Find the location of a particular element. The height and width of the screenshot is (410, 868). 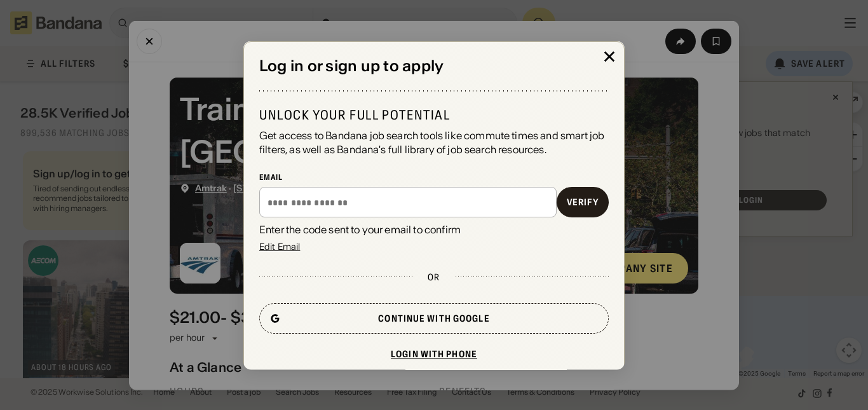

div: Login with phone is located at coordinates (434, 353).